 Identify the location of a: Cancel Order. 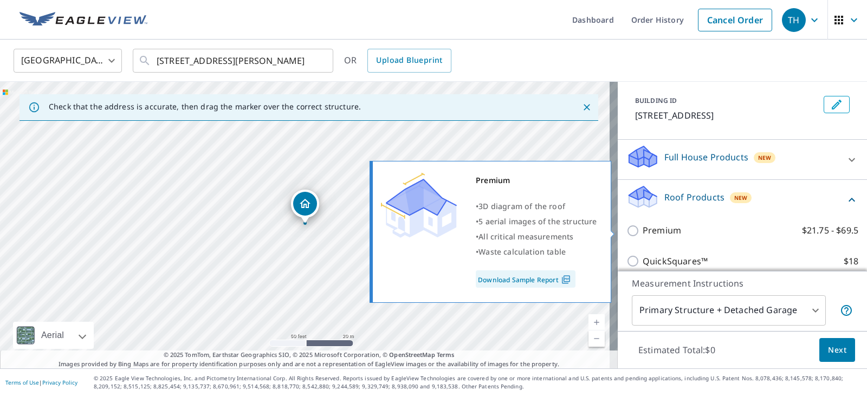
(735, 20).